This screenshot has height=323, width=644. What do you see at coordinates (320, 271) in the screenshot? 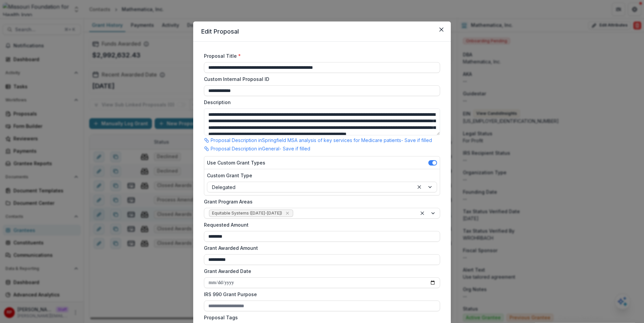
I see `label: Grant Awarded Date` at bounding box center [320, 271].